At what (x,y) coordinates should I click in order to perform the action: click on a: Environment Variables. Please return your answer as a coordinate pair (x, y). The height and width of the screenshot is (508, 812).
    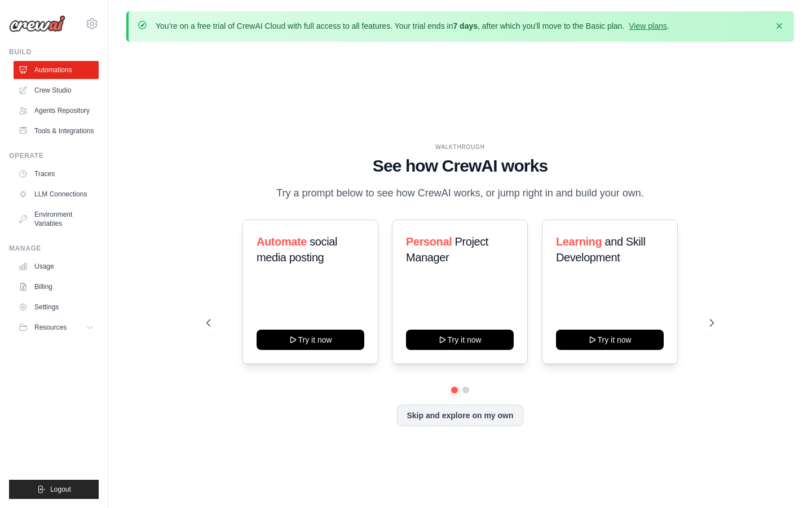
    Looking at the image, I should click on (56, 219).